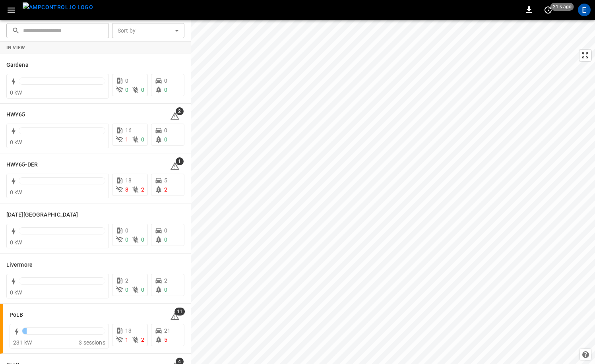 The image size is (595, 364). I want to click on button: set refresh interval, so click(548, 10).